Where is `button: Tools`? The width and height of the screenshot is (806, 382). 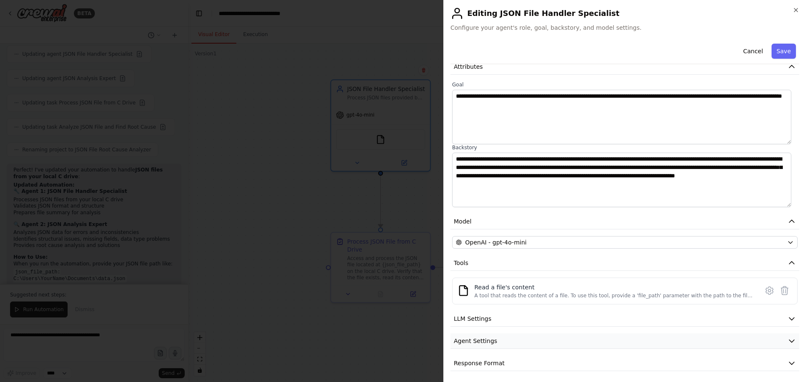
button: Tools is located at coordinates (625, 263).